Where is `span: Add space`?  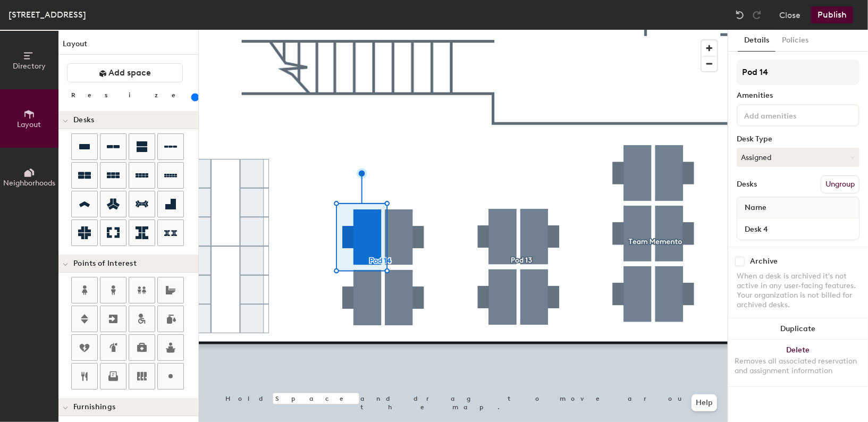
span: Add space is located at coordinates (130, 73).